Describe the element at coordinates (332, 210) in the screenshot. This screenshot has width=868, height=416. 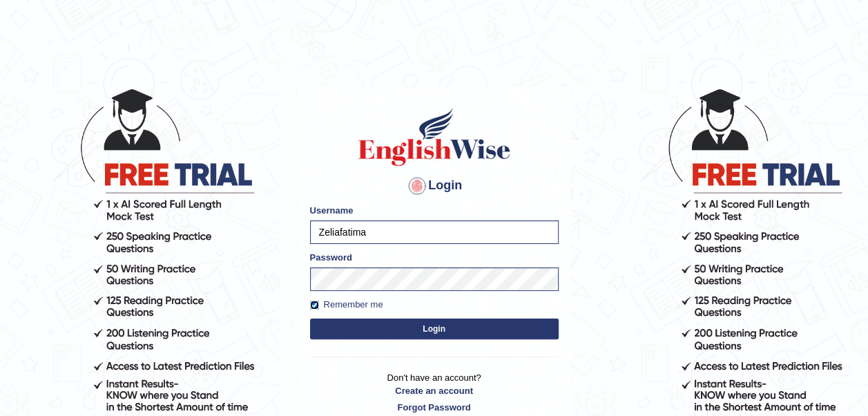
I see `label: Username` at that location.